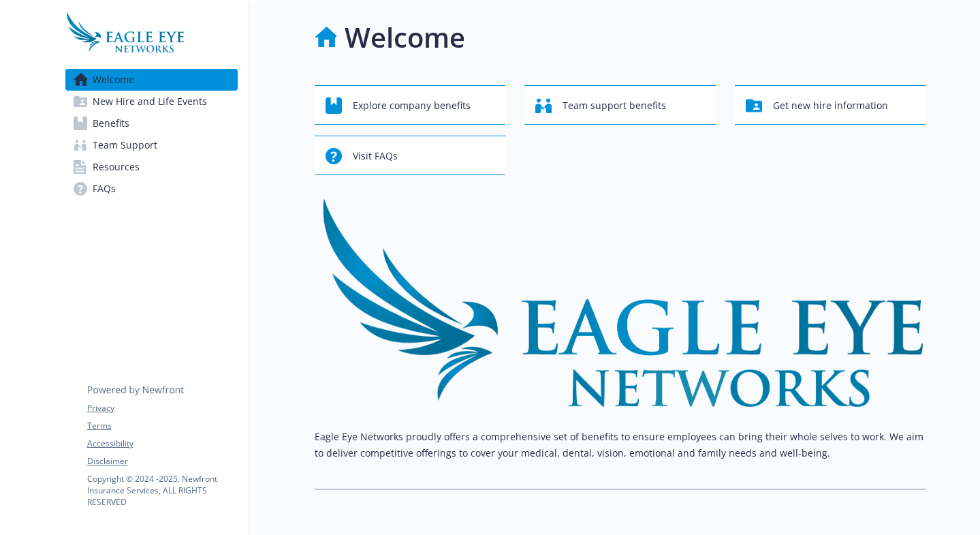 This screenshot has width=980, height=535. What do you see at coordinates (151, 189) in the screenshot?
I see `a: FAQs` at bounding box center [151, 189].